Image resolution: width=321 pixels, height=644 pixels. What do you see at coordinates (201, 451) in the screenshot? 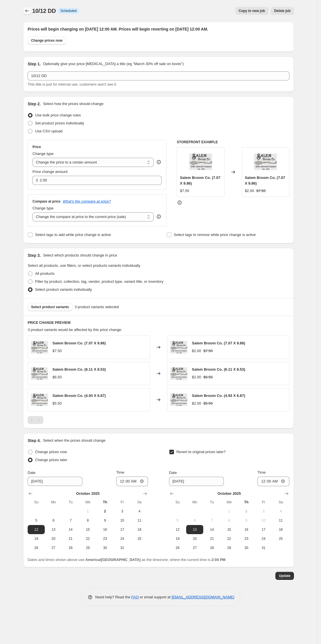
I see `span: Revert to original prices later?` at bounding box center [201, 451].